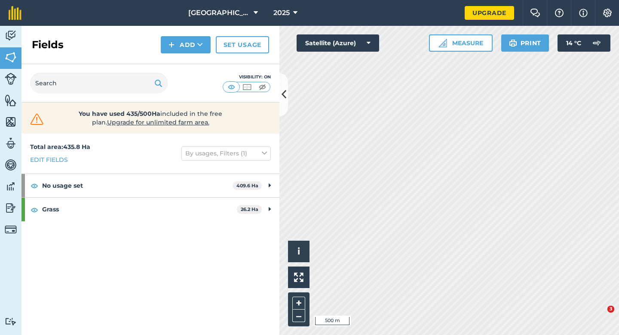 The height and width of the screenshot is (335, 619). Describe the element at coordinates (37, 119) in the screenshot. I see `img: svg+xml;base64,PHN2ZyB4bWxucz0iaHR0cDovL3d3dy53My5vcmcvMjAwMC9zdmciIHdpZHRoPSIzMiIgaGVpZ2h0PSIzMC...` at that location.